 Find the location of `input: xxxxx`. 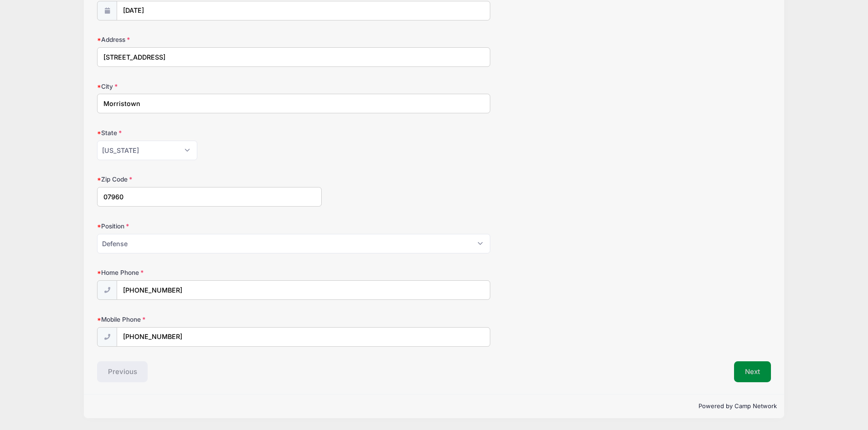

input: xxxxx is located at coordinates (209, 196).